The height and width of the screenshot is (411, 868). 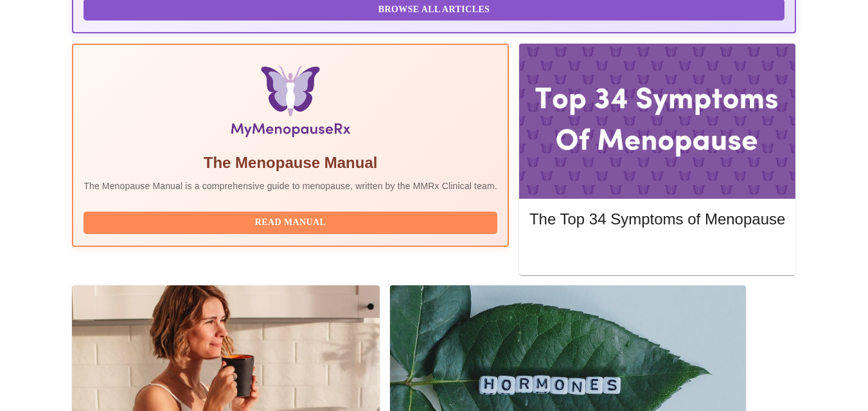 I want to click on a: Read Manual, so click(x=291, y=221).